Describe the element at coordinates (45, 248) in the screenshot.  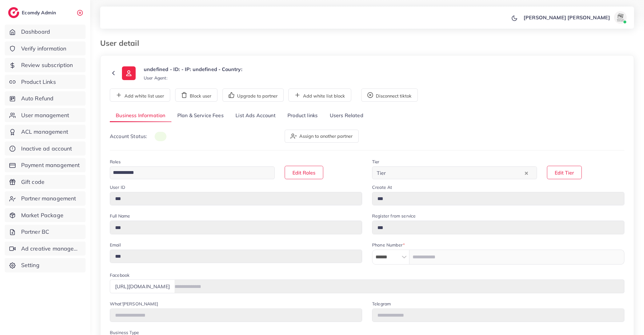
I see `a: Ad creative management` at that location.